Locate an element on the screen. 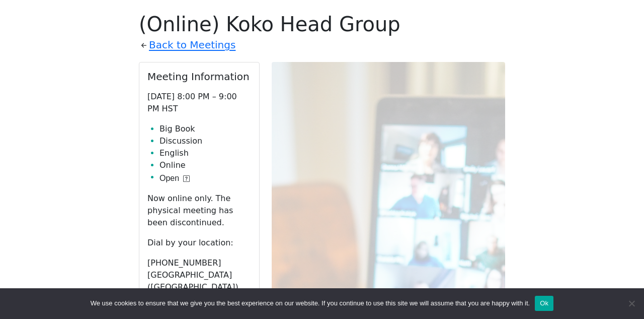  li: Discussion is located at coordinates (205, 141).